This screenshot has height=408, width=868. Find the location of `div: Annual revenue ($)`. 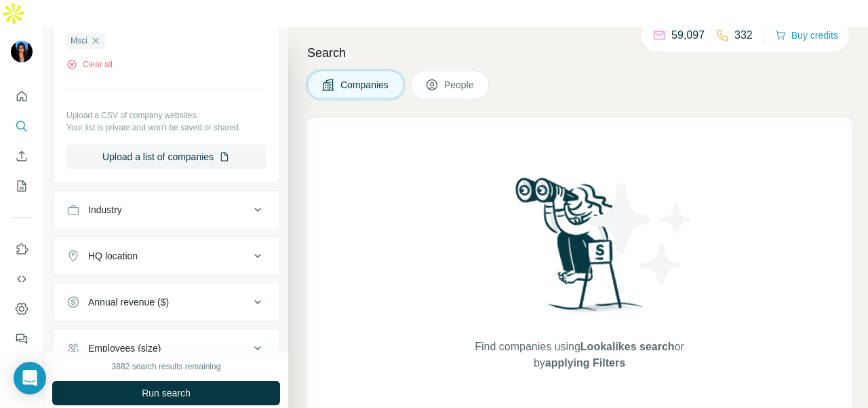

div: Annual revenue ($) is located at coordinates (128, 302).